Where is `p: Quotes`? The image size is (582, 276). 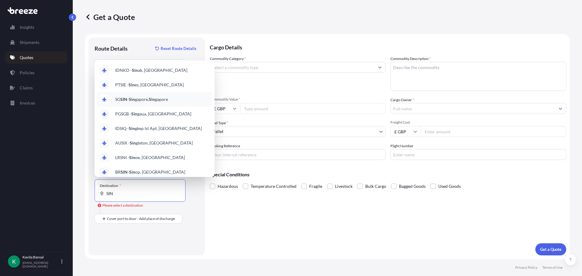 p: Quotes is located at coordinates (26, 58).